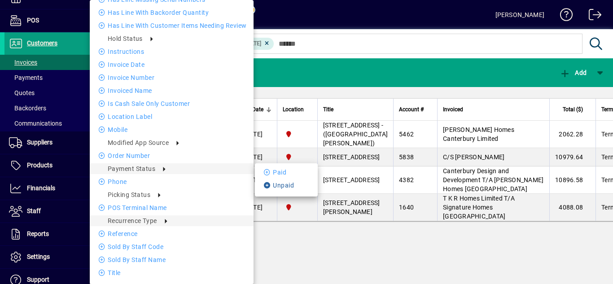  What do you see at coordinates (286, 172) in the screenshot?
I see `li: Paid` at bounding box center [286, 172].